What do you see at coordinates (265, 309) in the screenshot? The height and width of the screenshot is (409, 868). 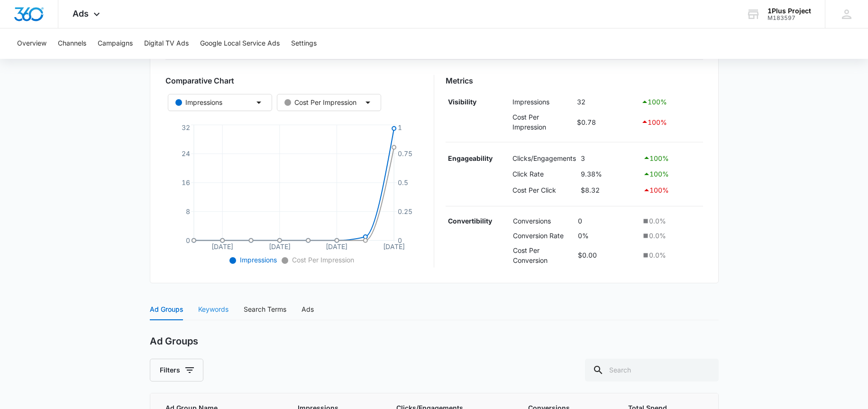 I see `div: Search Terms` at bounding box center [265, 309].